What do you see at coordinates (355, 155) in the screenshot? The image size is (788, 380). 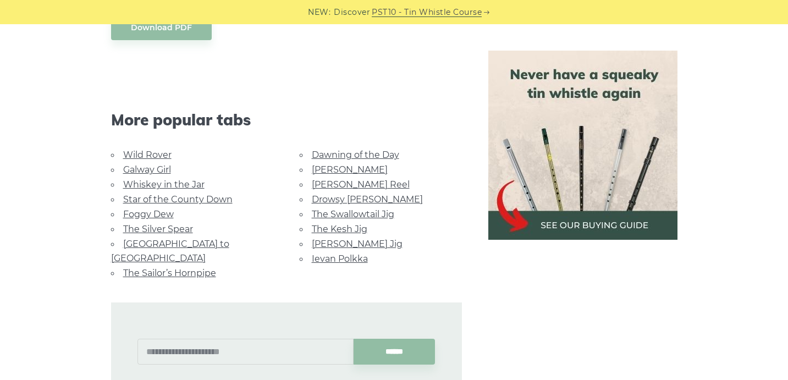 I see `a: Dawning of the Day` at bounding box center [355, 155].